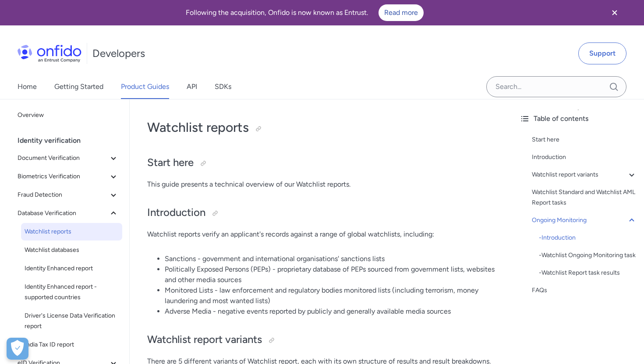 This screenshot has width=644, height=364. I want to click on button: Database Verification, so click(68, 213).